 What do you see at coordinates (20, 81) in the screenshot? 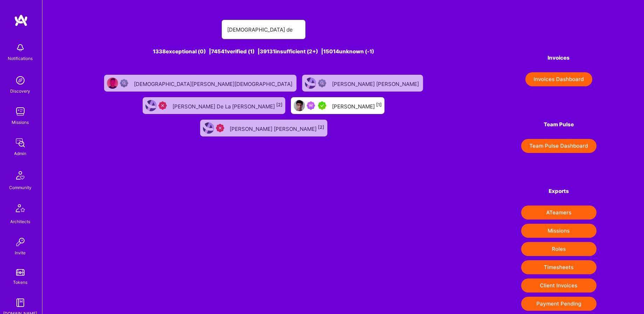
I see `img: discovery` at bounding box center [20, 81].